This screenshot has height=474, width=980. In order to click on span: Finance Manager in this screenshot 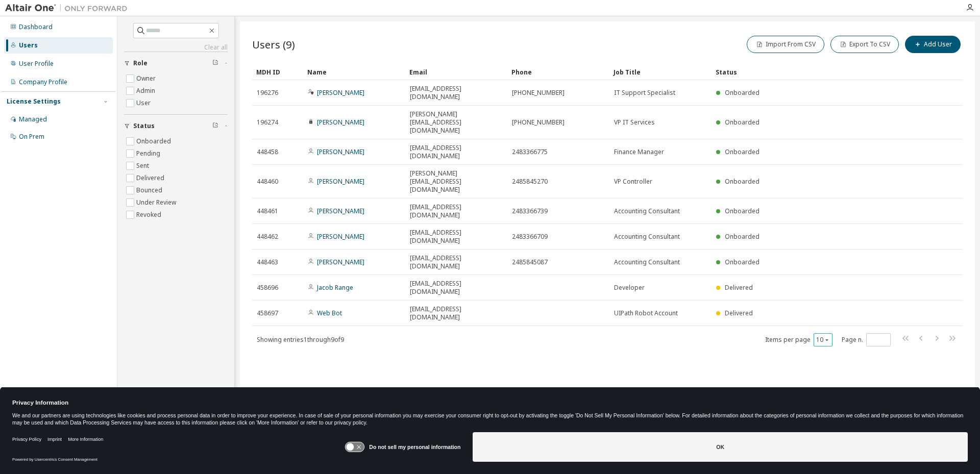, I will do `click(639, 152)`.